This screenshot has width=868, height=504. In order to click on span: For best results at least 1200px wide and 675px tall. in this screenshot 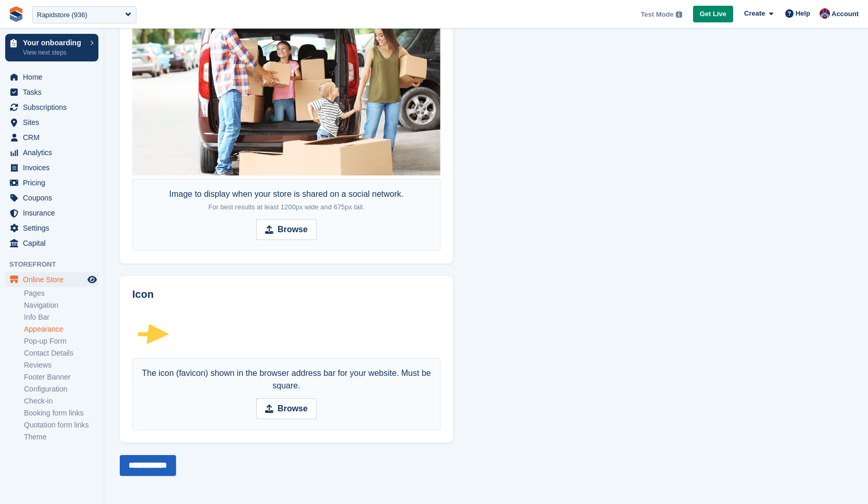, I will do `click(287, 206)`.